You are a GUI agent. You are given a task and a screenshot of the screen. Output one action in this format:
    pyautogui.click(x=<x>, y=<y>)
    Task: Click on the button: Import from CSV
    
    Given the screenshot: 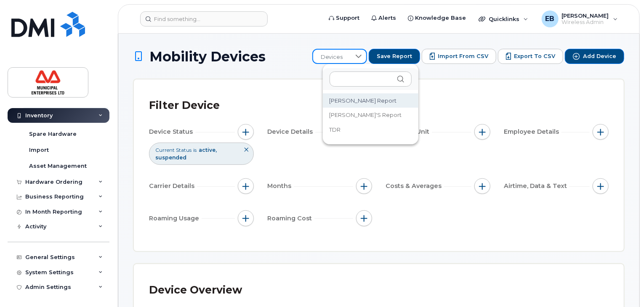 What is the action you would take?
    pyautogui.click(x=459, y=56)
    